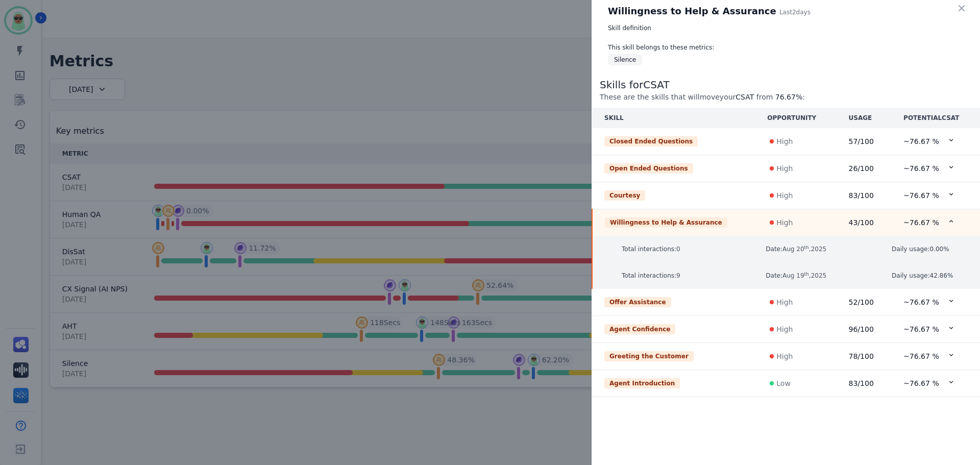  What do you see at coordinates (624, 196) in the screenshot?
I see `div: Courtesy` at bounding box center [624, 196].